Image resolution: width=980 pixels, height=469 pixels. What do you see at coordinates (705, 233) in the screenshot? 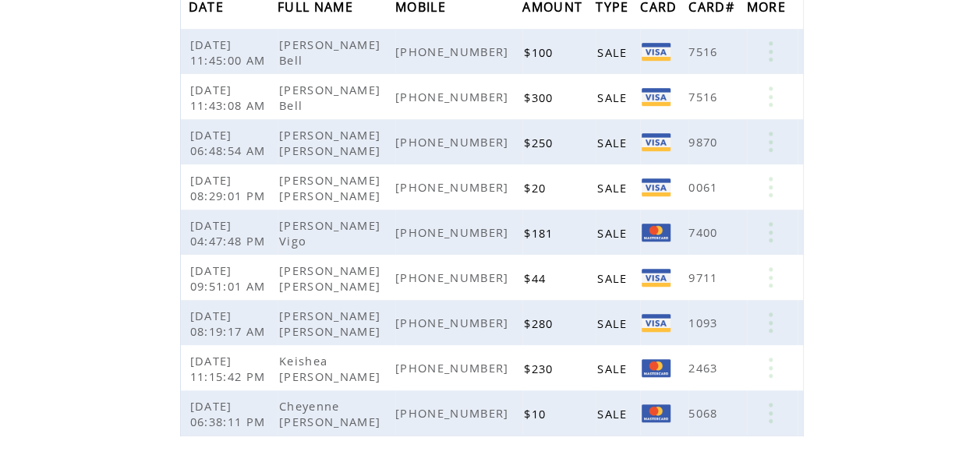
I see `span: 7400` at bounding box center [705, 233].